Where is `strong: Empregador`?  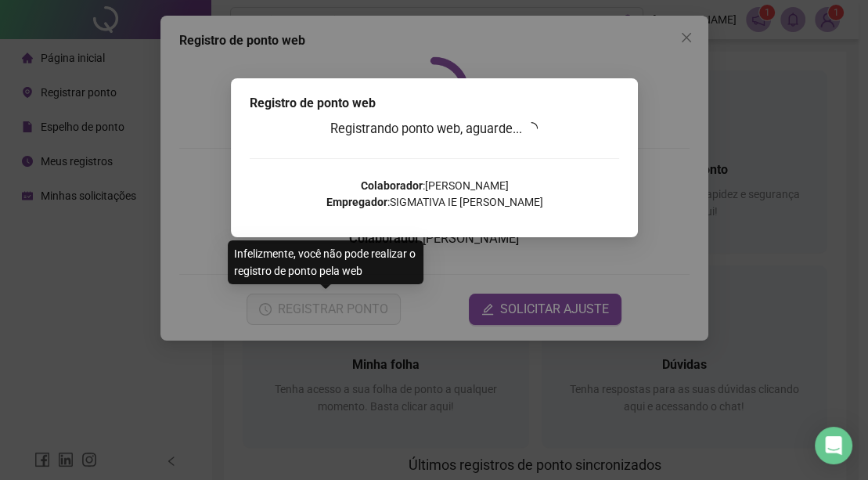
strong: Empregador is located at coordinates (356, 202).